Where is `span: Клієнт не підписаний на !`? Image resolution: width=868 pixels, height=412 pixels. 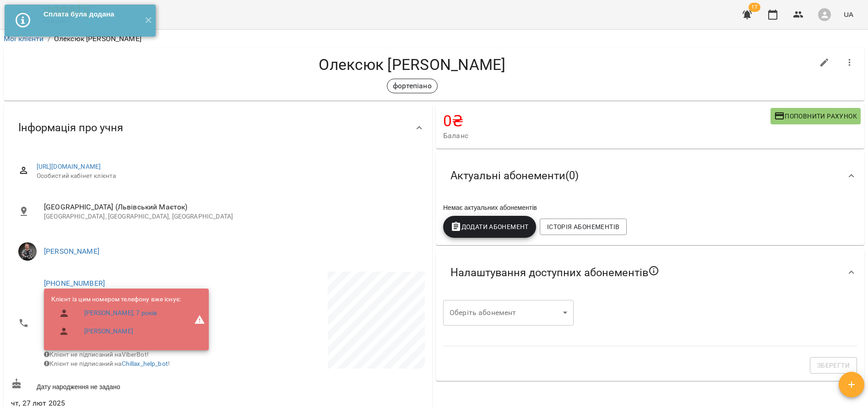
span: Клієнт не підписаний на ! is located at coordinates (107, 364).